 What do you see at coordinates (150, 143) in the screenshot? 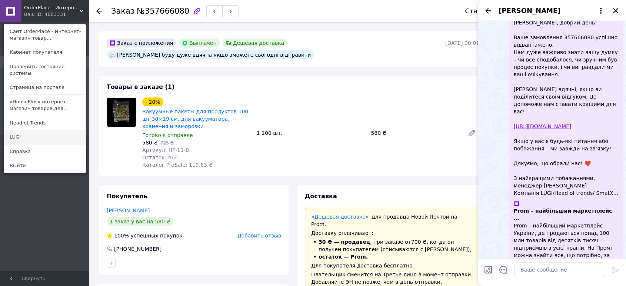
I see `span: 580 ₴` at bounding box center [150, 143].